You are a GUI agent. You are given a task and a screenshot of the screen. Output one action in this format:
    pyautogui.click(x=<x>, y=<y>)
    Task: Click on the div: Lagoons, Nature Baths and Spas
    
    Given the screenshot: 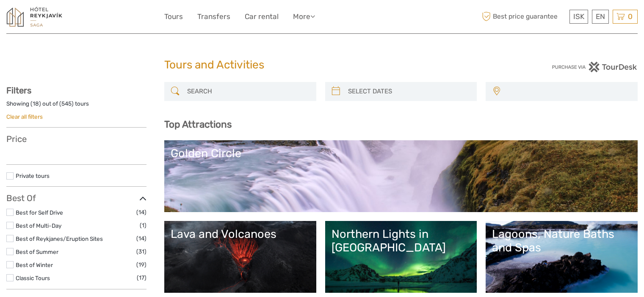 What is the action you would take?
    pyautogui.click(x=561, y=241)
    